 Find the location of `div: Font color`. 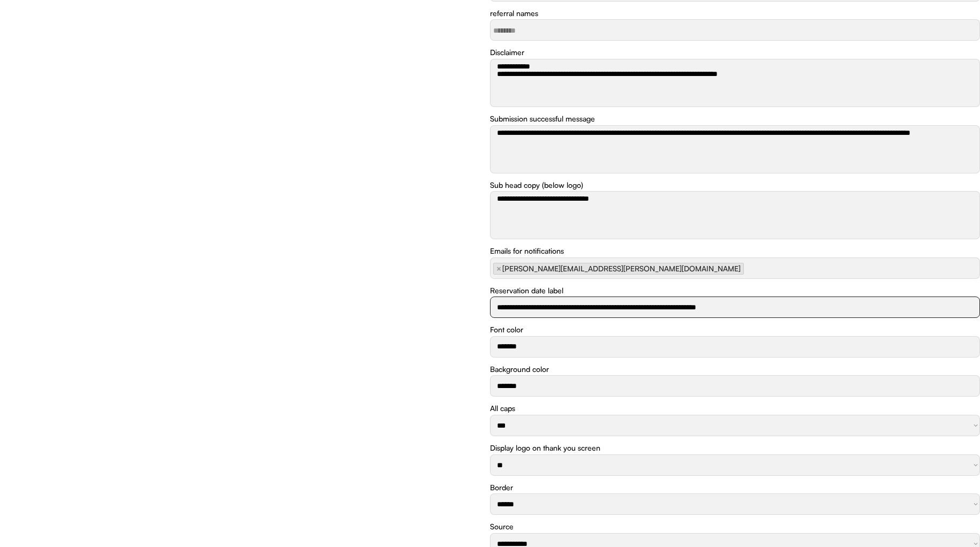

div: Font color is located at coordinates (507, 330).